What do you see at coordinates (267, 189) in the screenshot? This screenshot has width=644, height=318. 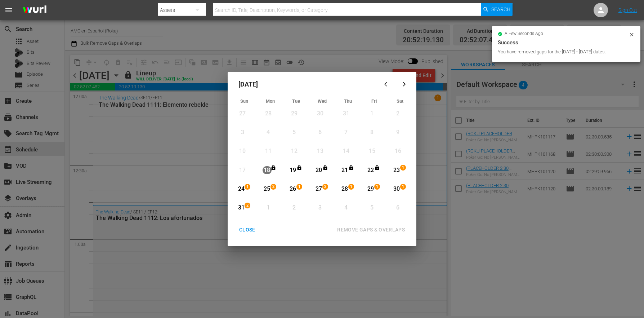 I see `div: 25` at bounding box center [267, 189].